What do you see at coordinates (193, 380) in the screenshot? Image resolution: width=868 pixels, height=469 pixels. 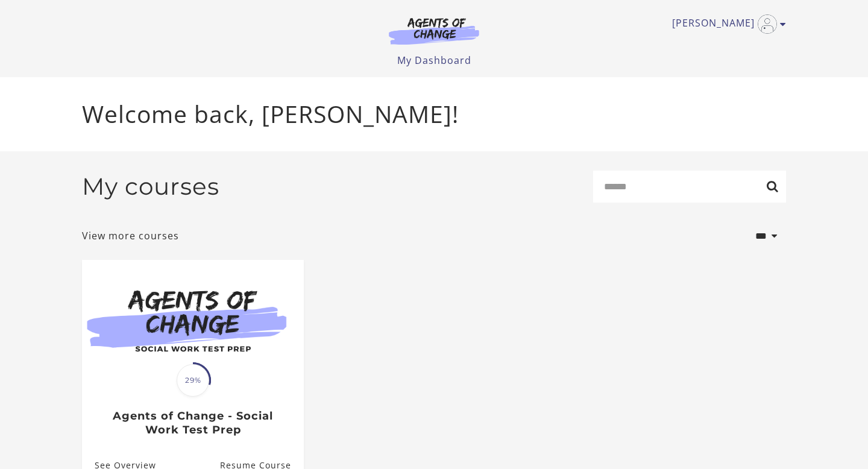 I see `span: 29%` at bounding box center [193, 380].